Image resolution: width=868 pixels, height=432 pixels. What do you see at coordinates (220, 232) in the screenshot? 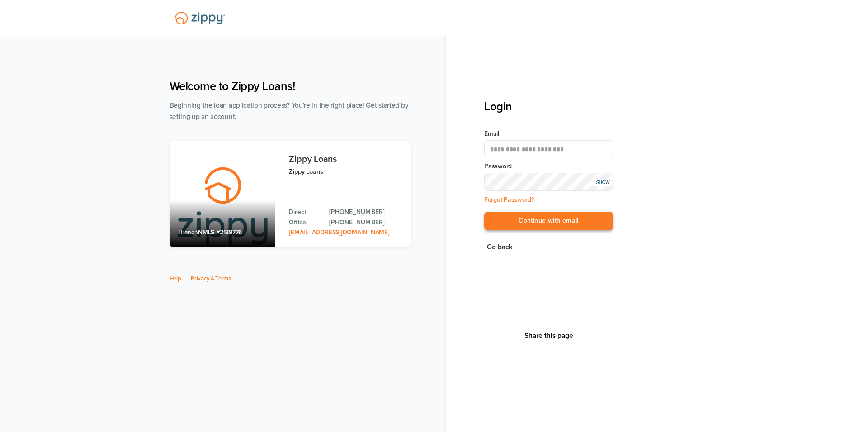
I see `span: NMLS #2189776` at bounding box center [220, 232].